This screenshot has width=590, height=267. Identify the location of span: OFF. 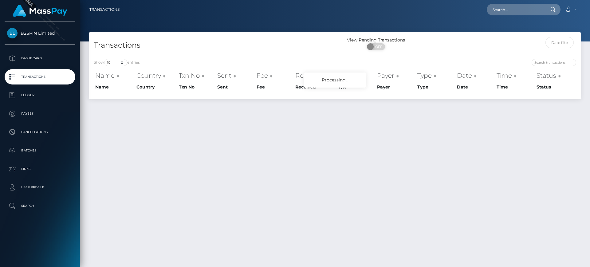
(378, 47).